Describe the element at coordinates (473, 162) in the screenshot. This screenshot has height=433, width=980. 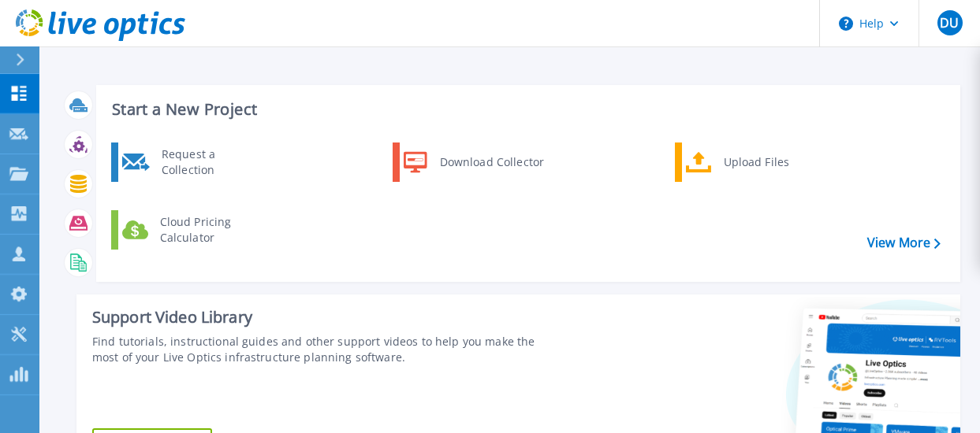
I see `a: Download Collector` at that location.